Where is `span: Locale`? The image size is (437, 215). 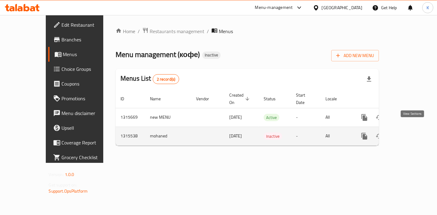
span: Locale is located at coordinates (335, 99).